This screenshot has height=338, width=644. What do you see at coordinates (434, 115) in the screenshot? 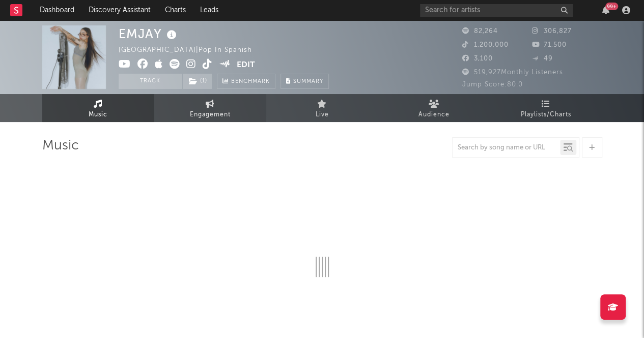
I see `span: Audience` at bounding box center [434, 115].